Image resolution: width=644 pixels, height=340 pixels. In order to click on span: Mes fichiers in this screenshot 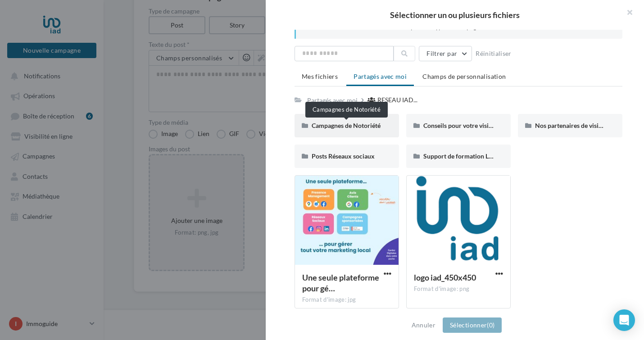, I will do `click(320, 76)`.